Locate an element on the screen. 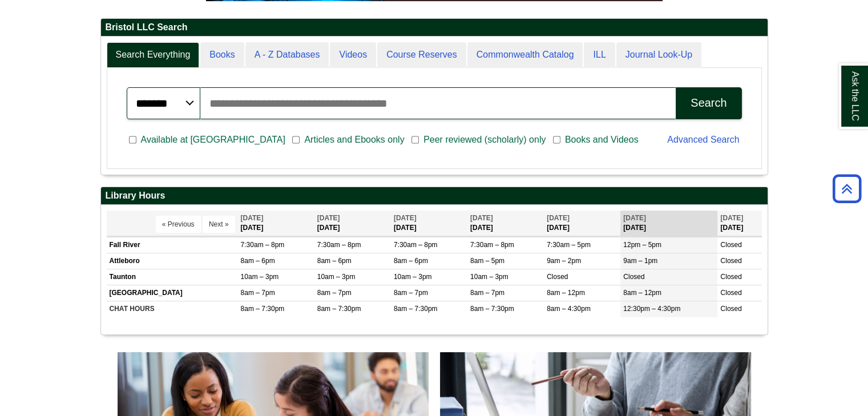 The image size is (868, 416). td: Fall River is located at coordinates (172, 245).